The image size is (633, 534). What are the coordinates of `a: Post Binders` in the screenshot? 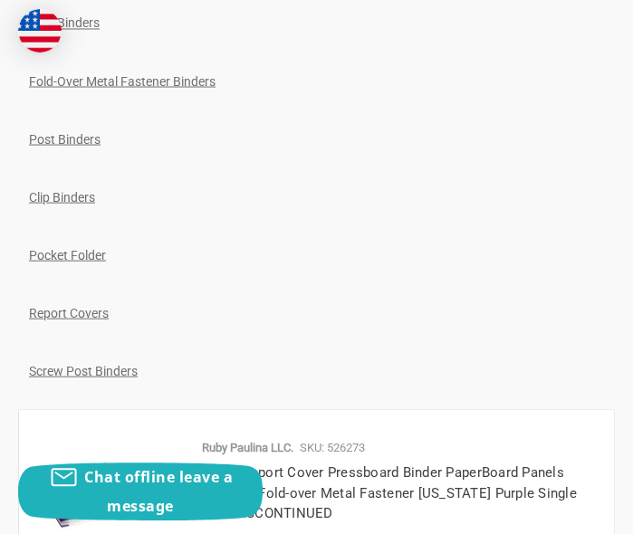 It's located at (64, 139).